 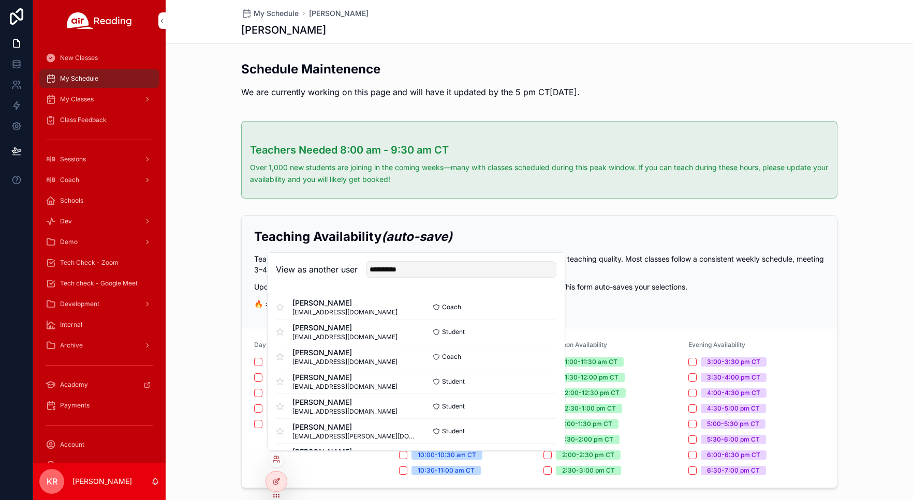 What do you see at coordinates (587, 424) in the screenshot?
I see `div: 1:00-1:30 pm CT` at bounding box center [587, 424].